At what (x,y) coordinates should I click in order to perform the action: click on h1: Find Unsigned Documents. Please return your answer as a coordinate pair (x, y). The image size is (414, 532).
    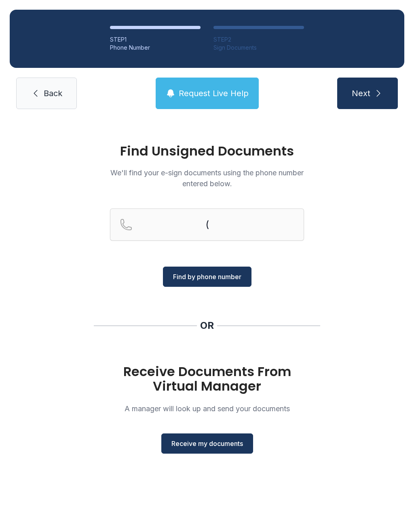
    Looking at the image, I should click on (207, 151).